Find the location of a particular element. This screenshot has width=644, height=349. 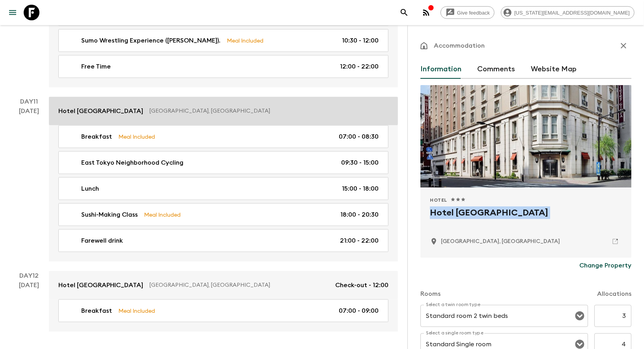

div: Photo of Hotel Monterey Ginza is located at coordinates (526, 136).